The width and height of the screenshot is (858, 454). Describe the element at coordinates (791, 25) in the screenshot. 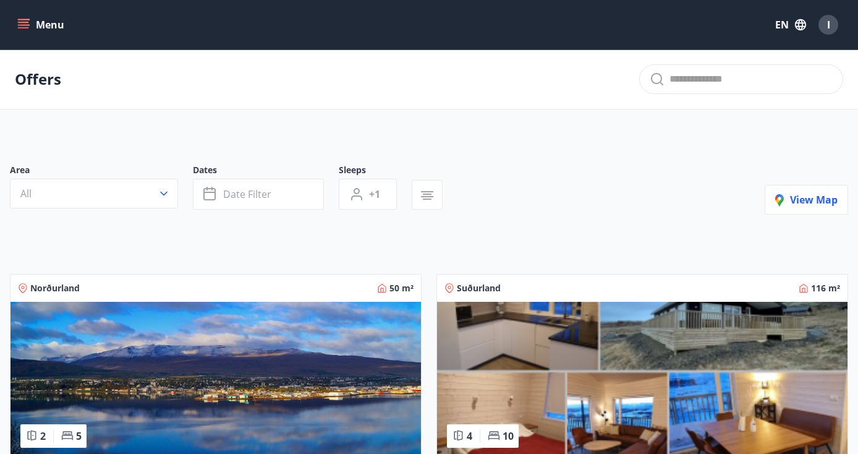

I see `button: EN` at that location.